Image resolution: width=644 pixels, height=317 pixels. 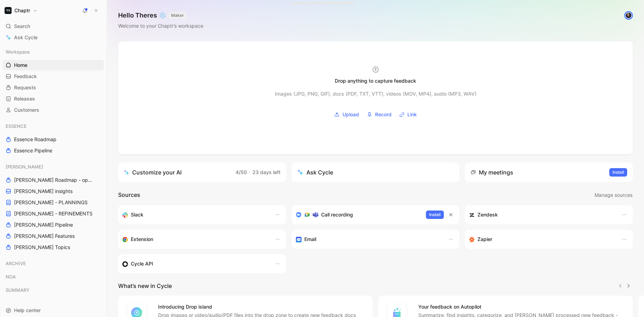 I want to click on span: Essence Pipeline, so click(x=33, y=150).